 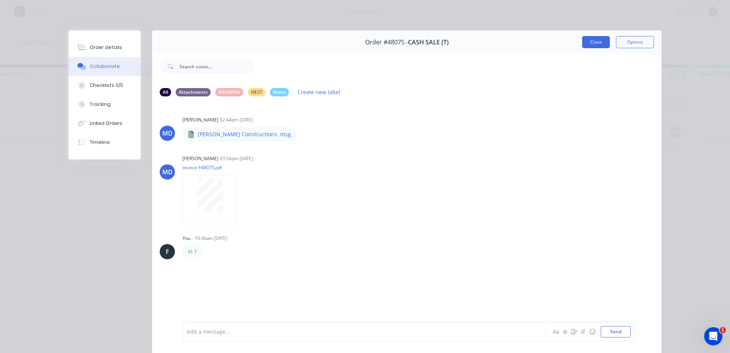 I want to click on button: Aa, so click(x=556, y=332).